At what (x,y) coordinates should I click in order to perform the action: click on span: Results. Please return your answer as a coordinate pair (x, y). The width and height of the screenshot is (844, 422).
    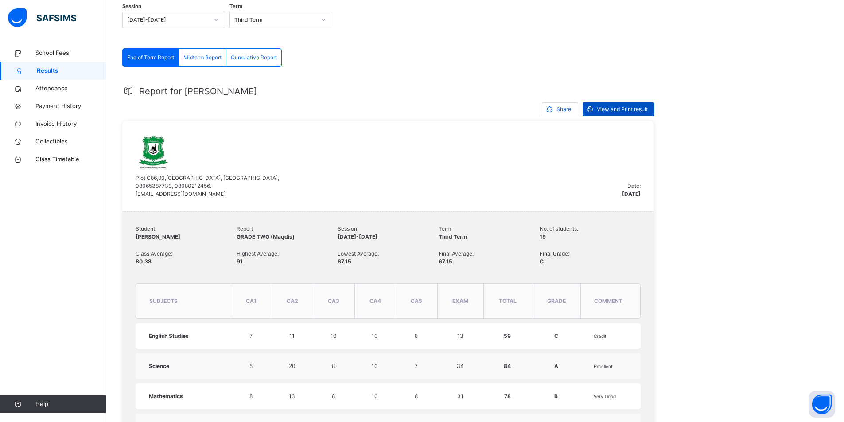
    Looking at the image, I should click on (71, 71).